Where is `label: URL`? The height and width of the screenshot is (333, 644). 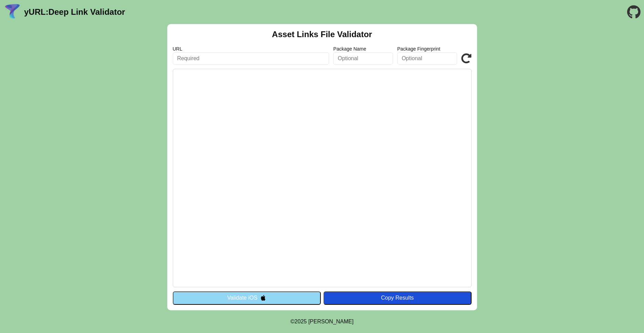
label: URL is located at coordinates (251, 49).